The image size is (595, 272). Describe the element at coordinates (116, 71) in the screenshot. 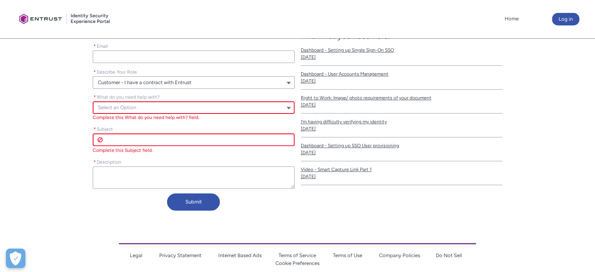

I see `label: Describe Your Role` at that location.